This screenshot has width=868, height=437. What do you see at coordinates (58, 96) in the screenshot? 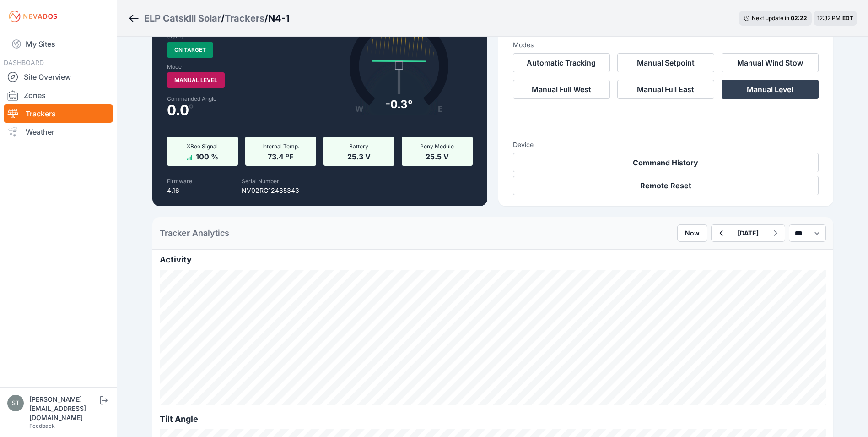
I see `a: Zones` at bounding box center [58, 96].